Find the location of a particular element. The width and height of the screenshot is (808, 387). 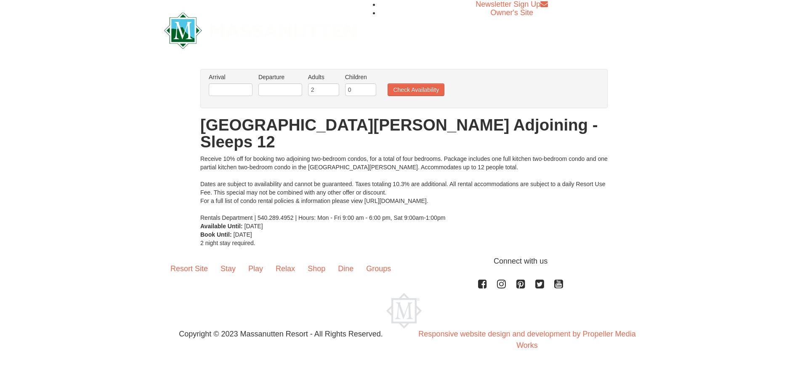

div: Receive 10% off for booking two adjoining two-bedroom condos, for a total of four bedrooms. Packa... is located at coordinates (404, 188).